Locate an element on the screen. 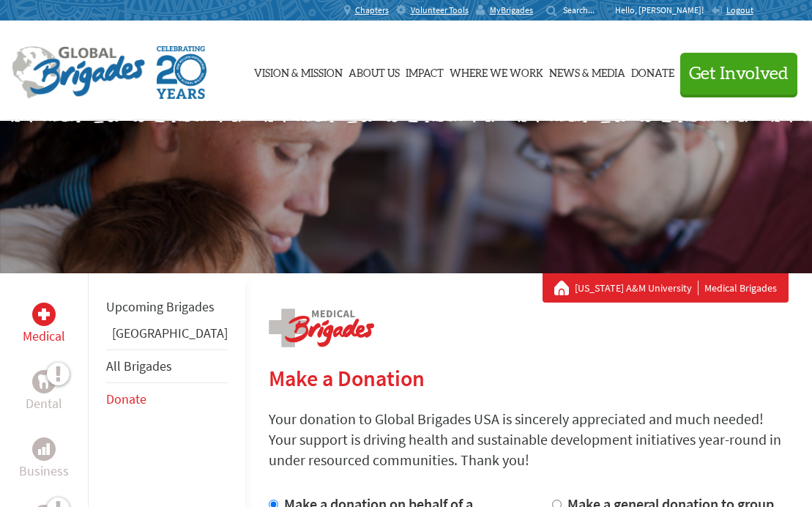 This screenshot has width=812, height=507. a: MedicalMedical is located at coordinates (44, 325).